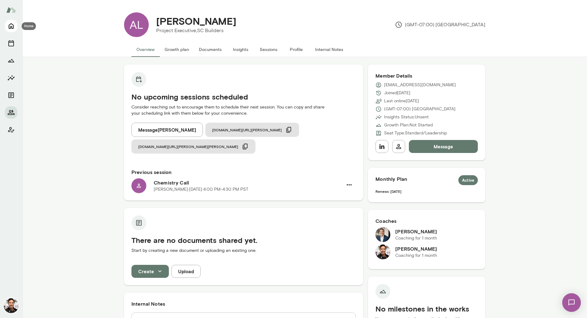 This screenshot has height=318, width=587. What do you see at coordinates (243, 172) in the screenshot?
I see `h6: Previous session` at bounding box center [243, 172].